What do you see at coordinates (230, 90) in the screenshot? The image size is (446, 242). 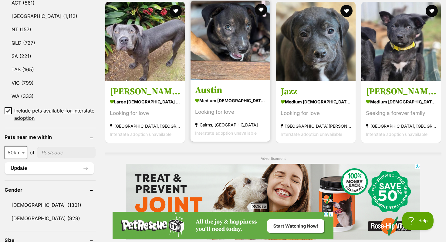 I see `h3: Austin` at bounding box center [230, 90].